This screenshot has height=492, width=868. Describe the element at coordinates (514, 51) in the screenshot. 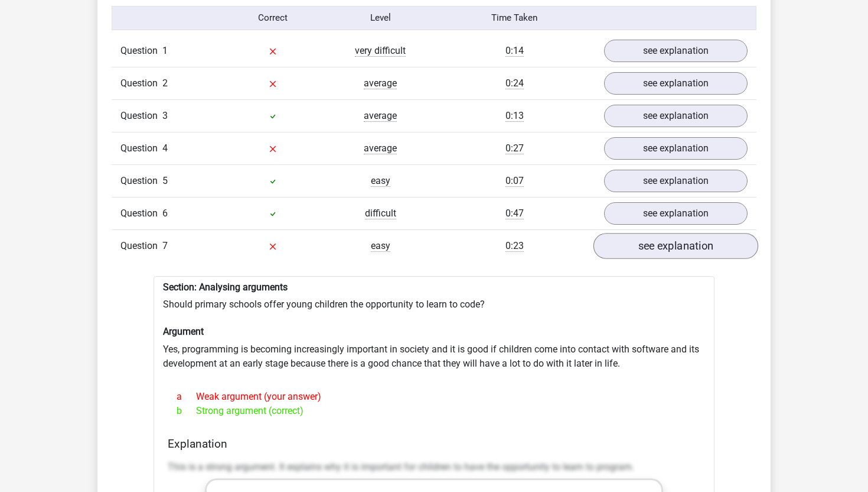

I see `span: 0:14` at that location.